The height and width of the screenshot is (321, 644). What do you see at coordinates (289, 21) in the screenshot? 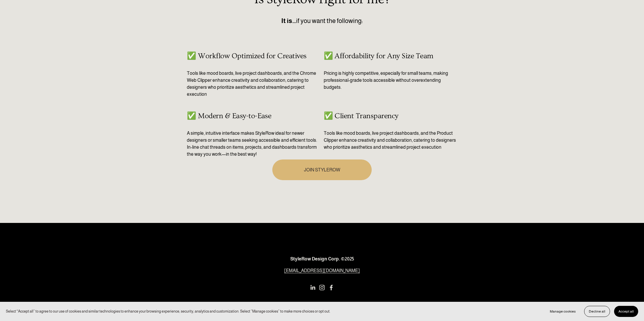
I see `strong: It is…` at bounding box center [289, 21].